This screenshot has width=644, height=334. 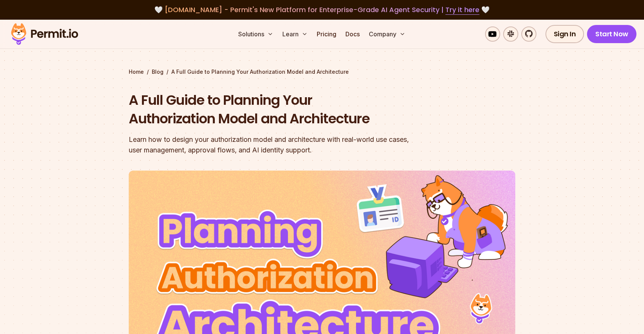 I want to click on a: Home, so click(x=136, y=72).